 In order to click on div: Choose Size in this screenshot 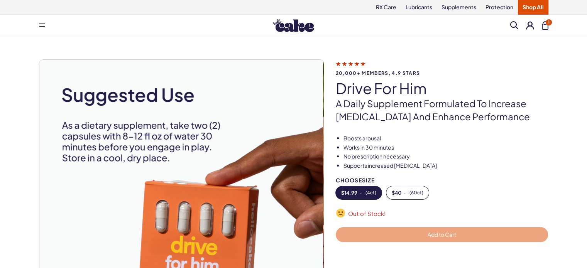, I will do `click(442, 180)`.